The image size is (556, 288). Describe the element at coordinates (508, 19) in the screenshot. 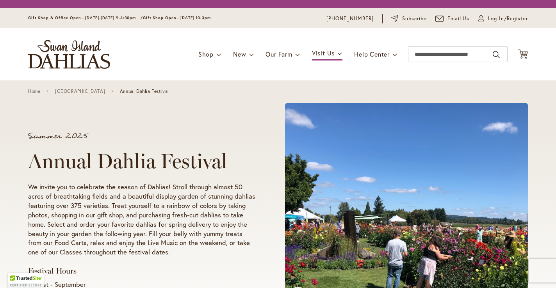

I see `span: Log In/Register` at that location.